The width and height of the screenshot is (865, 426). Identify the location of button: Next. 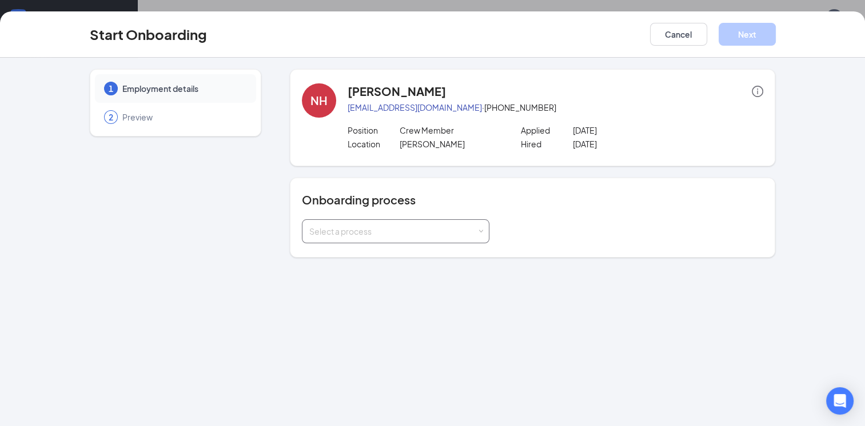
(747, 34).